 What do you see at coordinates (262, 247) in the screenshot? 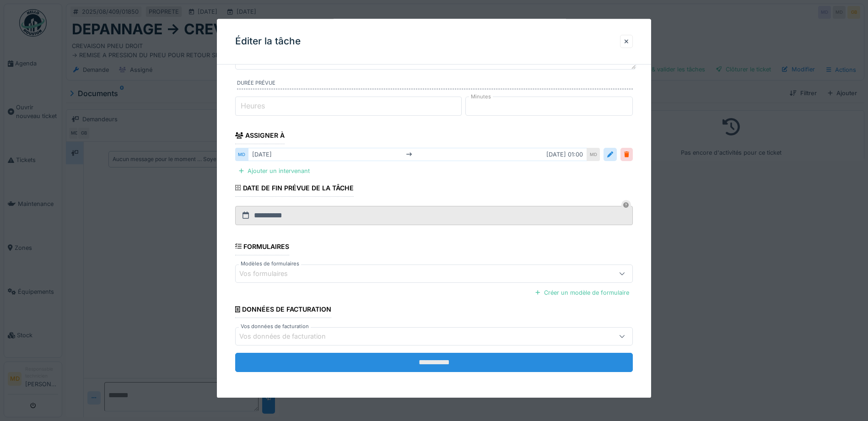
I see `div: Formulaires` at bounding box center [262, 247].